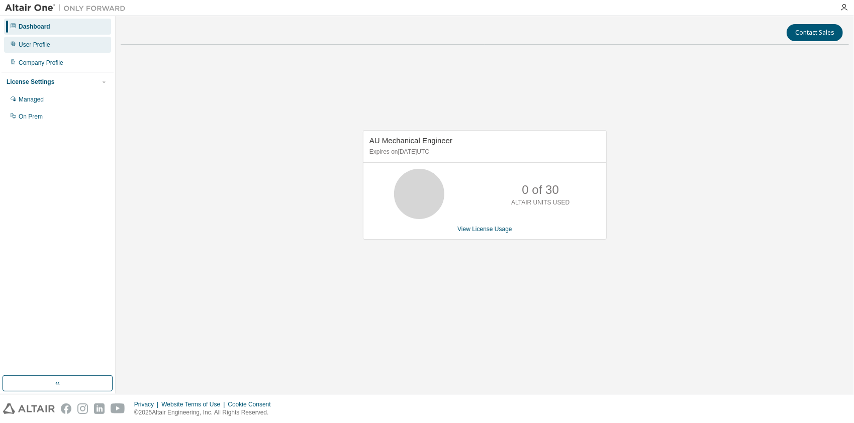 The image size is (854, 423). What do you see at coordinates (540, 202) in the screenshot?
I see `p: ALTAIR UNITS USED` at bounding box center [540, 202].